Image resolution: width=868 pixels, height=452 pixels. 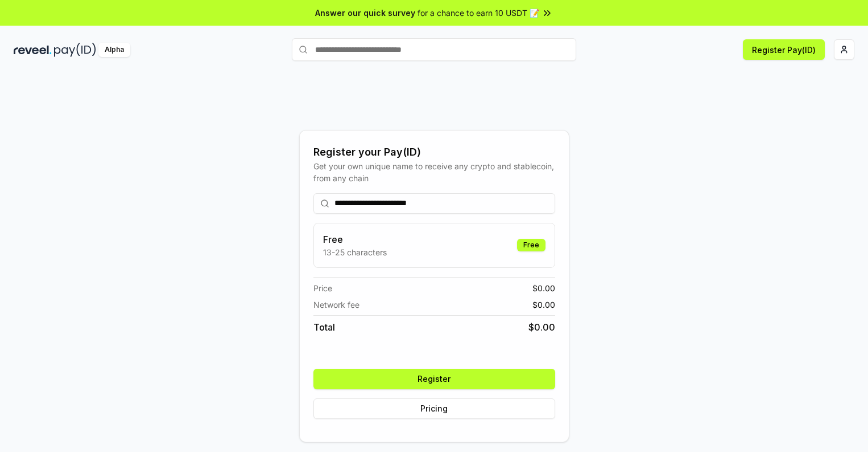 I want to click on div: Register your Pay(ID), so click(x=434, y=152).